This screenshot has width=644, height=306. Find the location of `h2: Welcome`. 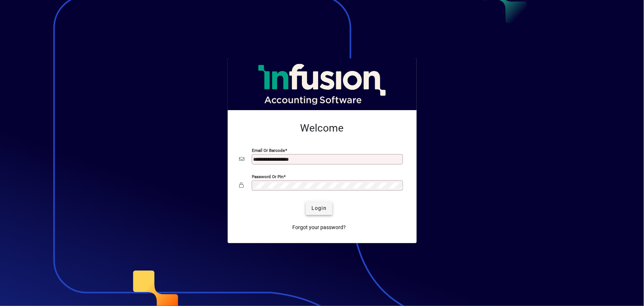

h2: Welcome is located at coordinates (322, 128).